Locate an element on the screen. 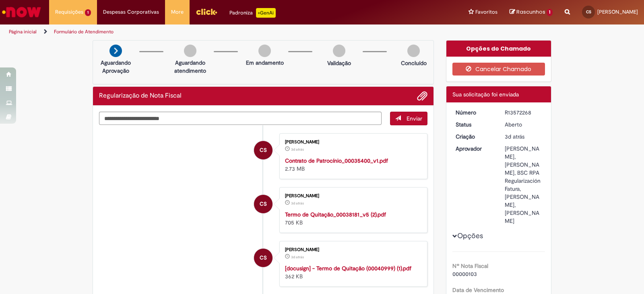 The height and width of the screenshot is (294, 644). a: [docusign] - Termo de Quitação (00040999) (1).pdf is located at coordinates (348, 269).